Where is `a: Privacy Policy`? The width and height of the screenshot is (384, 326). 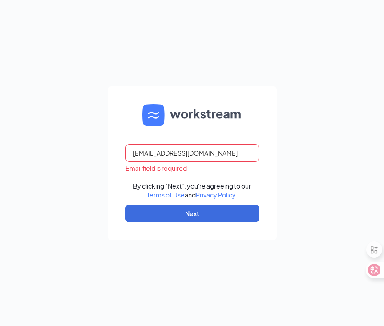 a: Privacy Policy is located at coordinates (216, 195).